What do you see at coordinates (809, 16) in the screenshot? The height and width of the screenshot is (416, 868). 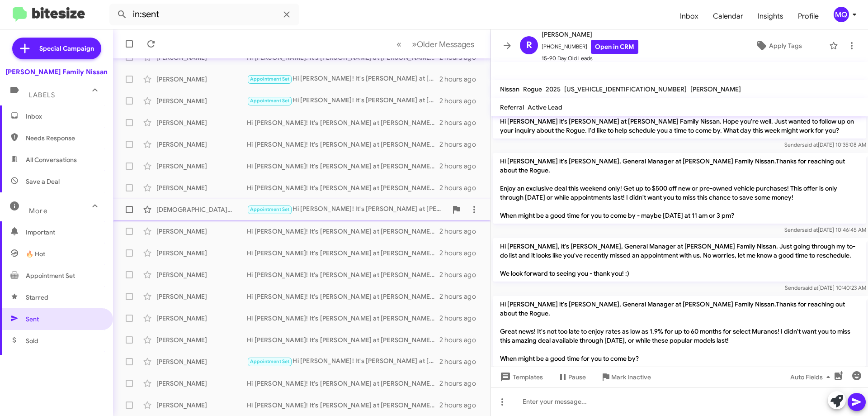 I see `a: Profile` at bounding box center [809, 16].